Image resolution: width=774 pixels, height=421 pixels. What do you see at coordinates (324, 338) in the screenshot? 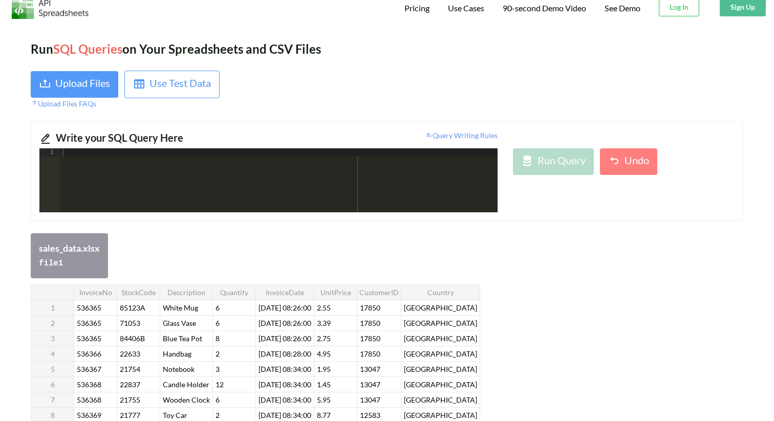
I see `span: 2.75` at bounding box center [324, 338].